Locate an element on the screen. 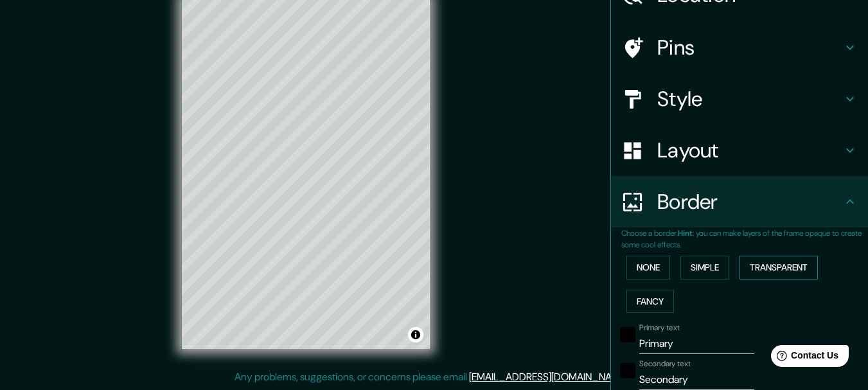  label: Secondary text is located at coordinates (665, 363).